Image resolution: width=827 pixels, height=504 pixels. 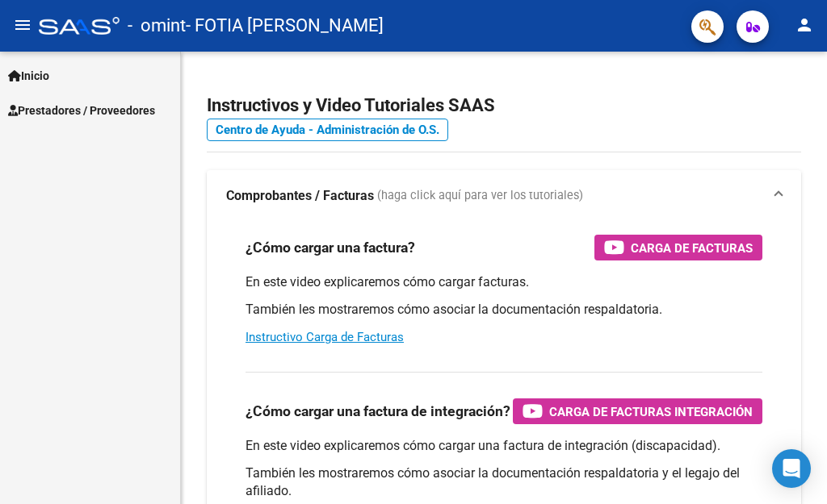 I want to click on mat-icon: person, so click(x=805, y=25).